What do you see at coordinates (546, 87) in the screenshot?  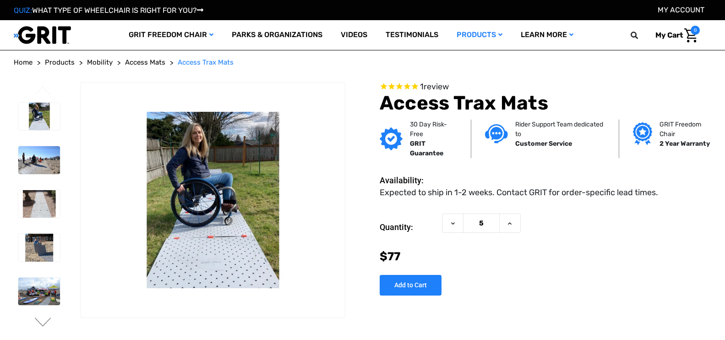 I see `span: Rated 5.0 out of 5 stars 1 reviews` at bounding box center [546, 87].